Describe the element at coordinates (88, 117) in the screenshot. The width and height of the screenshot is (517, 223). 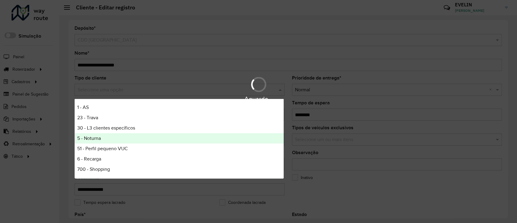
I see `span: 23 - Trava` at that location.